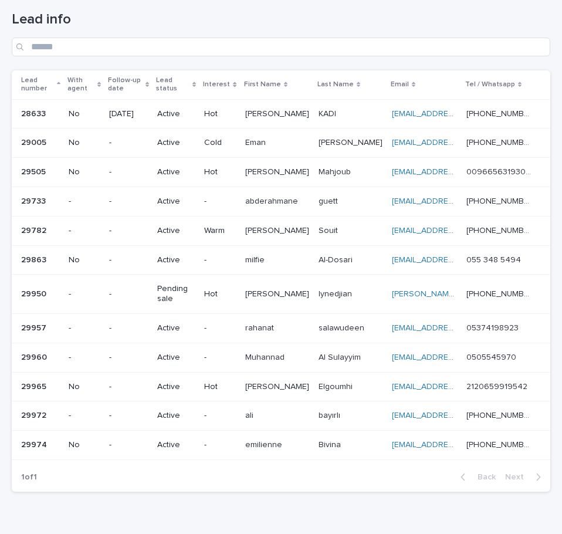  What do you see at coordinates (265, 444) in the screenshot?
I see `p: emilienne` at bounding box center [265, 444].